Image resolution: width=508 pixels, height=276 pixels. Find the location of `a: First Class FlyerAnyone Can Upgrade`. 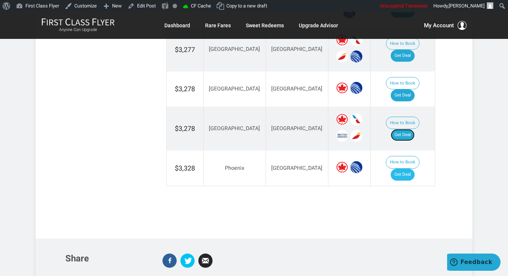

a: First Class FlyerAnyone Can Upgrade is located at coordinates (78, 25).